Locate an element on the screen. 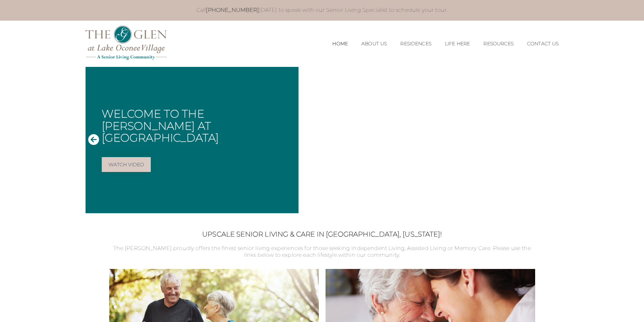  div: Slide 1 of 1 is located at coordinates (322, 140).